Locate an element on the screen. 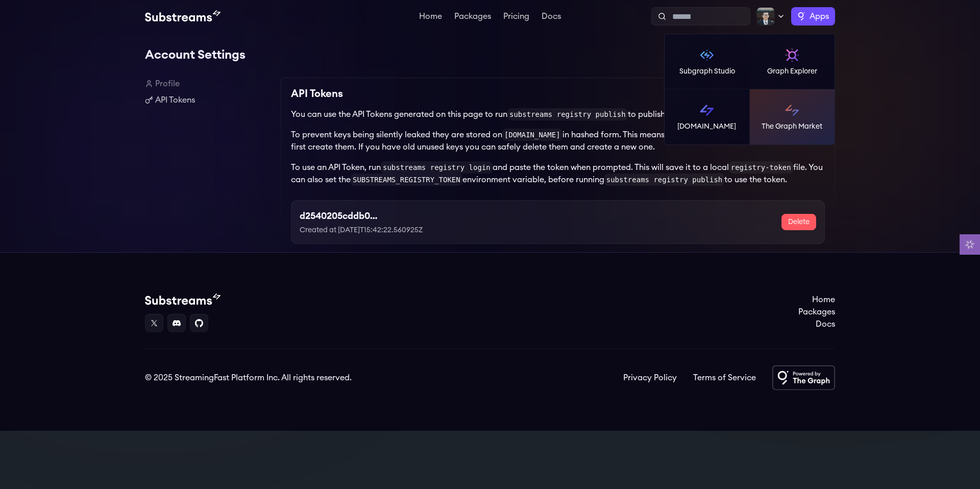 The height and width of the screenshot is (489, 980). p: To use an API Token, run and paste the token when prompted. This will save it to a local file. Yo... is located at coordinates (558, 173).